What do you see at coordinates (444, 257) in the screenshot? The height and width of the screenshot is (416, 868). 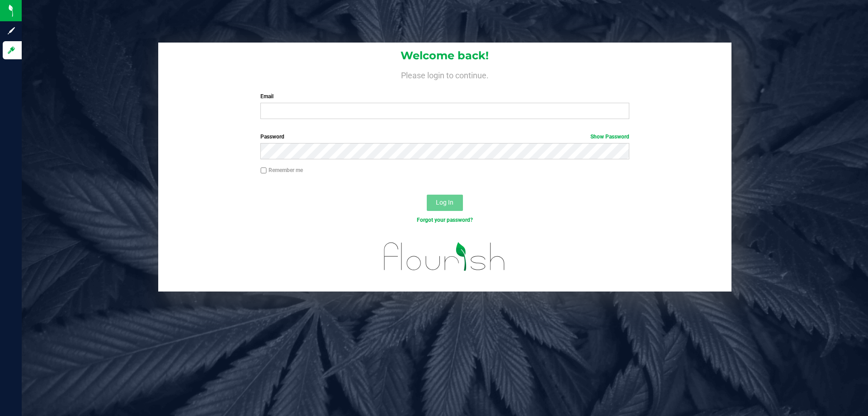 I see `img: flourish_logo.svg` at bounding box center [444, 257].